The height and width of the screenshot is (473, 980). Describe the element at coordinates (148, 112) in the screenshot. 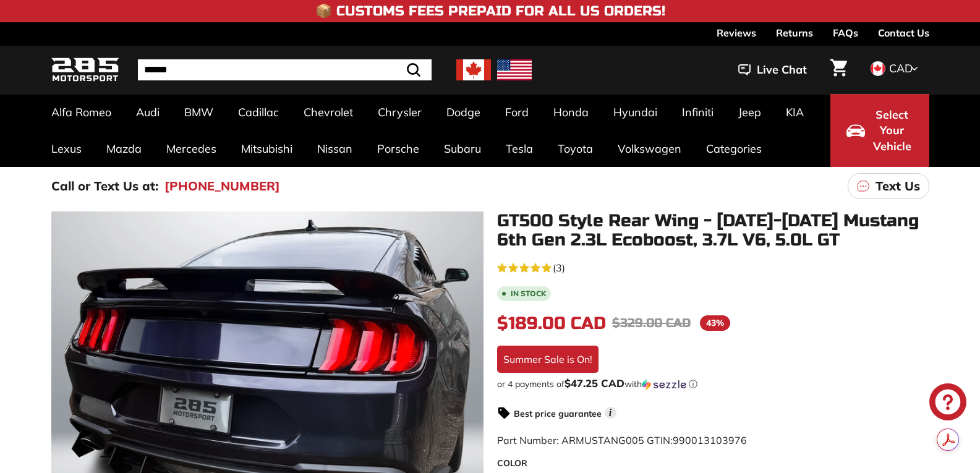

I see `a: Audi` at that location.